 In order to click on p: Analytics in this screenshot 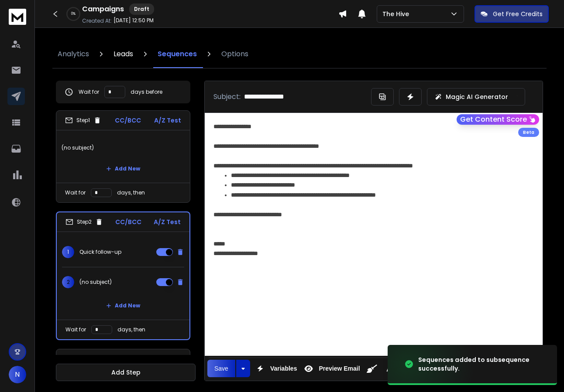, I will do `click(74, 54)`.